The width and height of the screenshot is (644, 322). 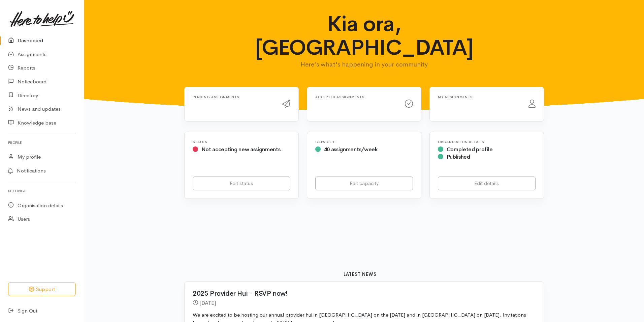 What do you see at coordinates (360, 293) in the screenshot?
I see `h2: 2025 Provider Hui - RSVP now!` at bounding box center [360, 293].